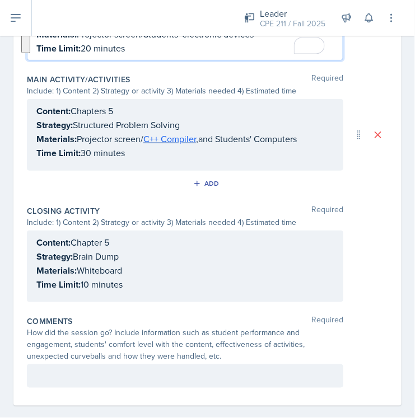 The width and height of the screenshot is (415, 418). I want to click on label: Comments, so click(50, 322).